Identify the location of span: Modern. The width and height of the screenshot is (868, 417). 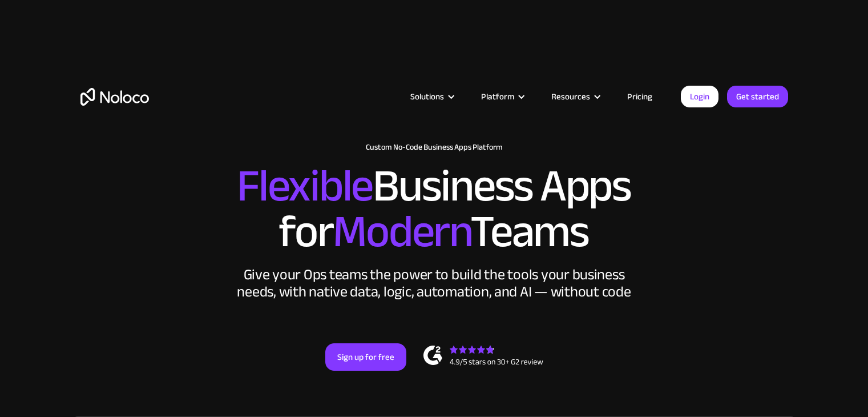
(401, 232).